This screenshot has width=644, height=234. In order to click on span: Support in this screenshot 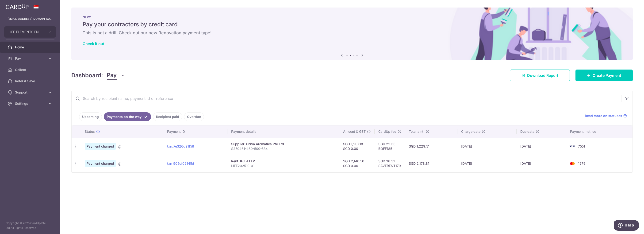, I will do `click(30, 92)`.